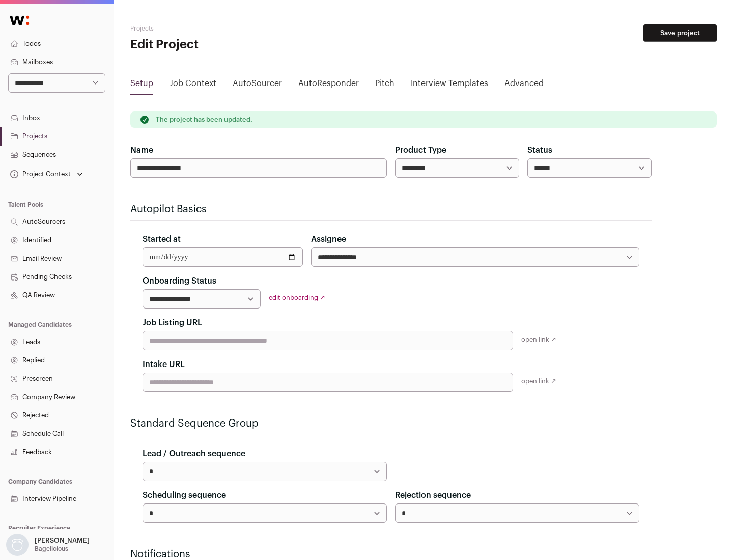  I want to click on label: Started at, so click(161, 239).